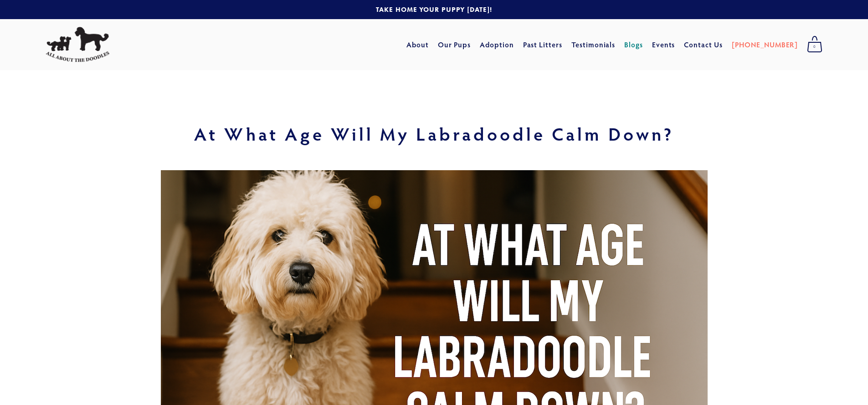 This screenshot has height=405, width=868. I want to click on a: About, so click(417, 45).